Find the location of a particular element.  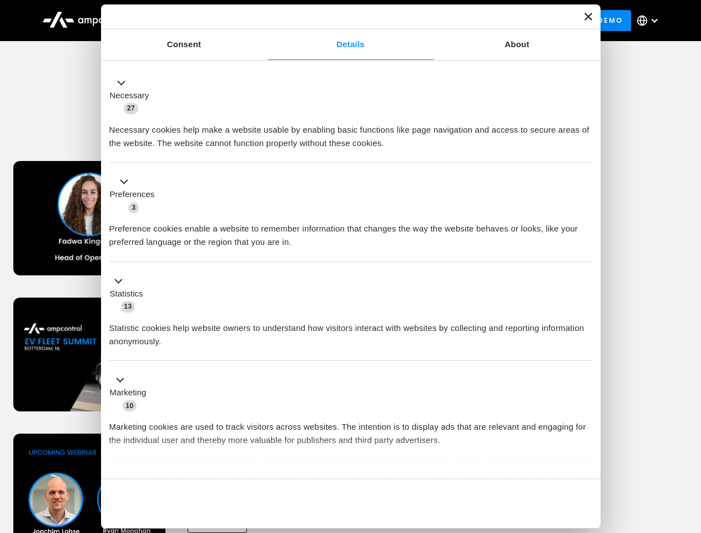

button: Unclassified (2) is located at coordinates (155, 479).